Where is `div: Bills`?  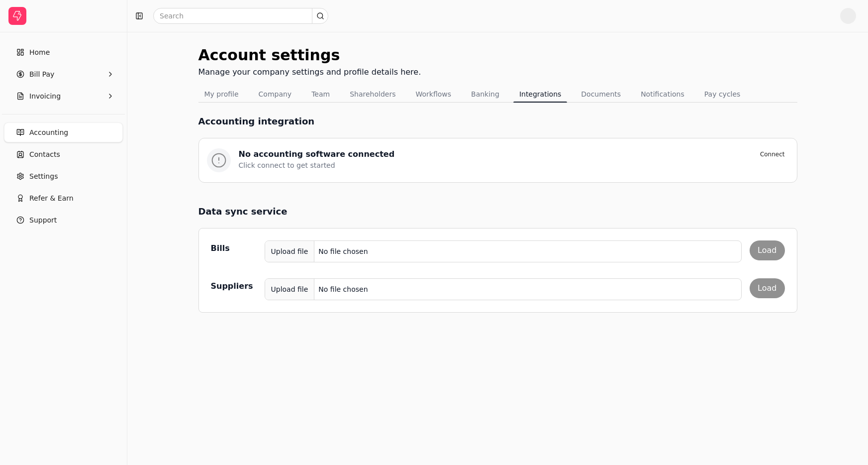
div: Bills is located at coordinates (235, 248).